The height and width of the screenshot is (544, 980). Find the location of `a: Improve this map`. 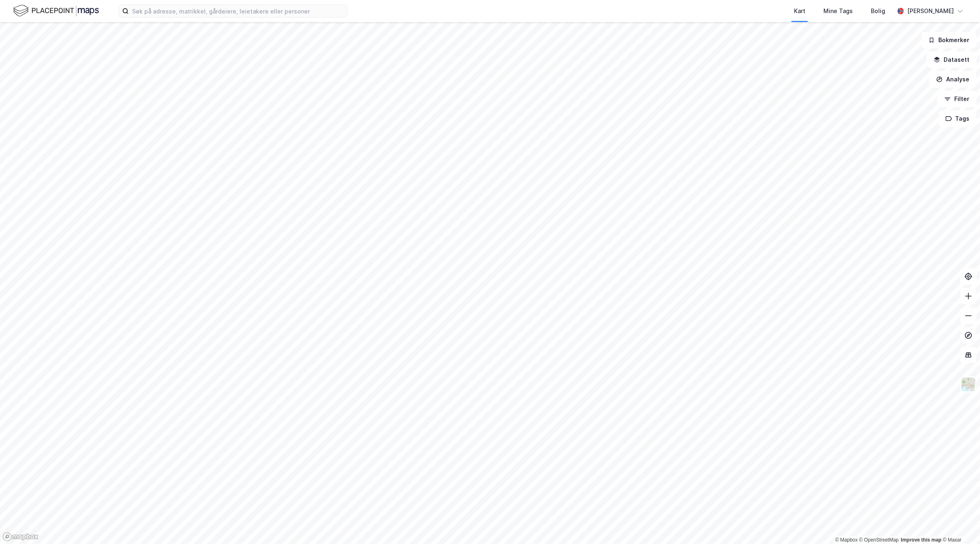

a: Improve this map is located at coordinates (921, 540).